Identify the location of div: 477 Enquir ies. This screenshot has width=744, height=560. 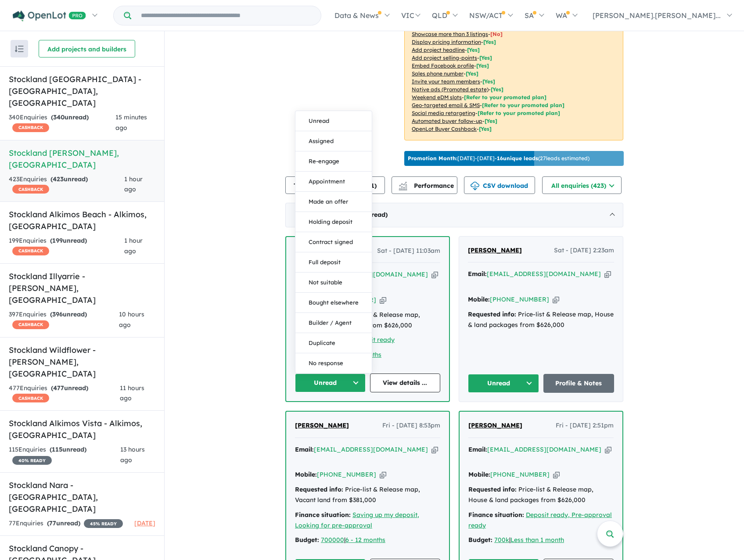
(64, 394).